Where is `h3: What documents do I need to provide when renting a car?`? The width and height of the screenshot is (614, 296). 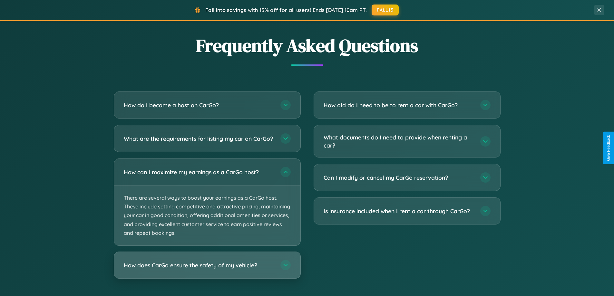
h3: What documents do I need to provide when renting a car? is located at coordinates (399, 141).